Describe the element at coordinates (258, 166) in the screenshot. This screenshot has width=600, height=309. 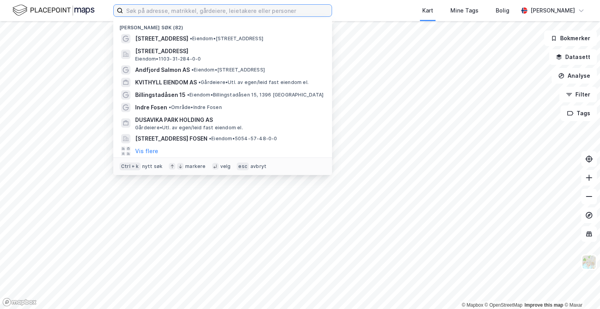
I see `div: avbryt` at that location.